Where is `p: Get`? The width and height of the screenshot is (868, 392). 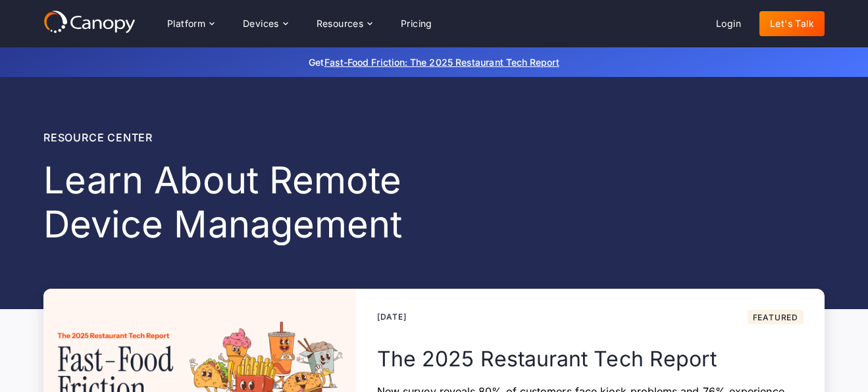
p: Get is located at coordinates (434, 62).